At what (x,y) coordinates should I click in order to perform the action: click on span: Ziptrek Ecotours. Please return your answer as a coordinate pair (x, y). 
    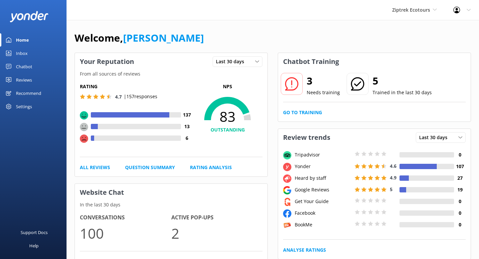
    Looking at the image, I should click on (411, 10).